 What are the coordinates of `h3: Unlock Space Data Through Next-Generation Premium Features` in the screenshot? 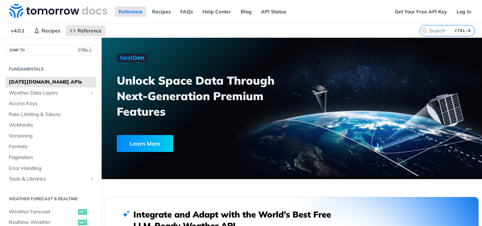 It's located at (208, 96).